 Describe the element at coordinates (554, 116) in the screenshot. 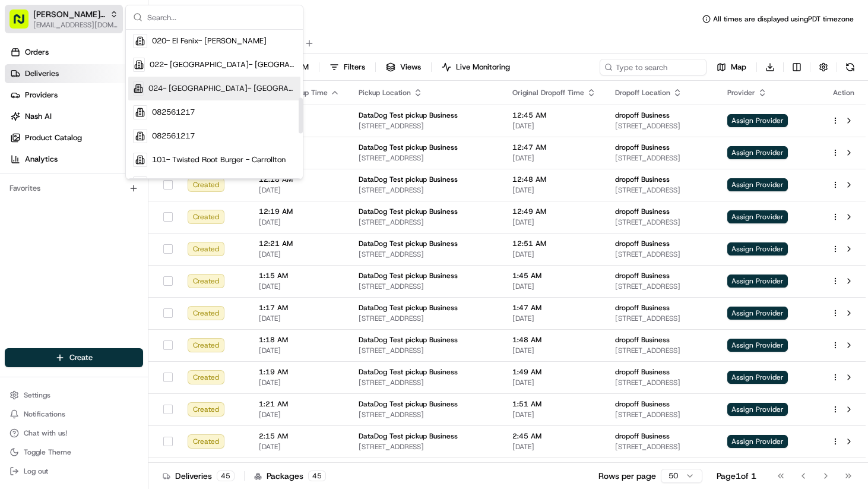

I see `span: 12:45 AM` at that location.